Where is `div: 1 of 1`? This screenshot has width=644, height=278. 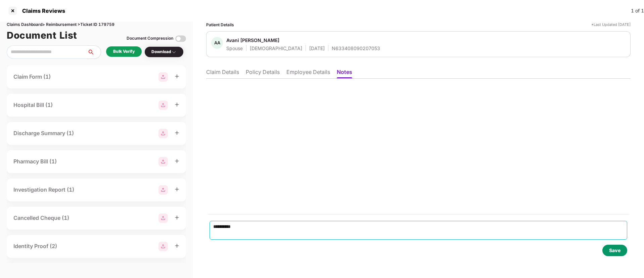 div: 1 of 1 is located at coordinates (637, 11).